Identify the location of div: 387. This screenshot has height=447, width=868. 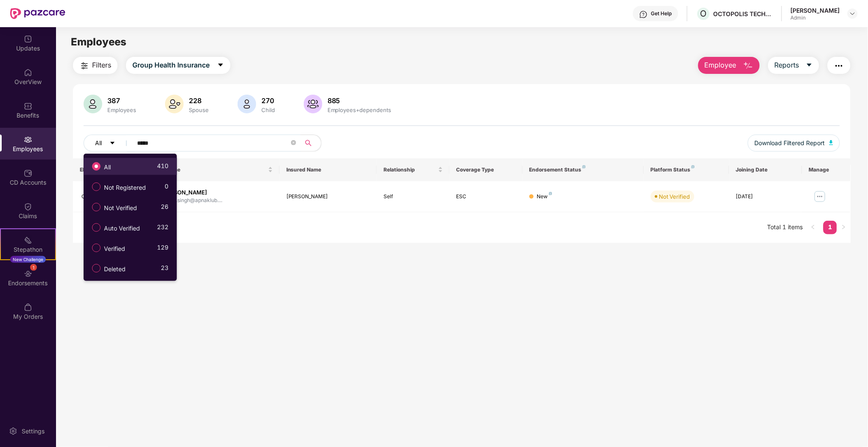
(121, 101).